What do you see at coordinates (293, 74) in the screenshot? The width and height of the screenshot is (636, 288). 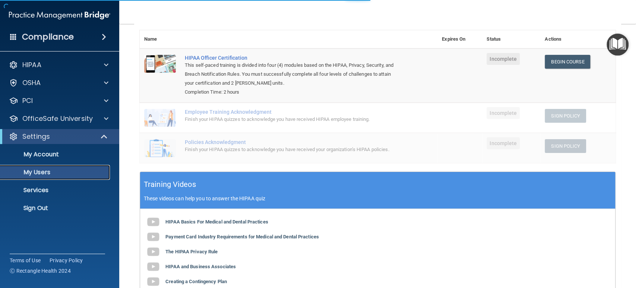 I see `div: This self-paced training is divided into four (4) modules based on the HIPAA, Privacy, Security, ...` at bounding box center [293, 74].